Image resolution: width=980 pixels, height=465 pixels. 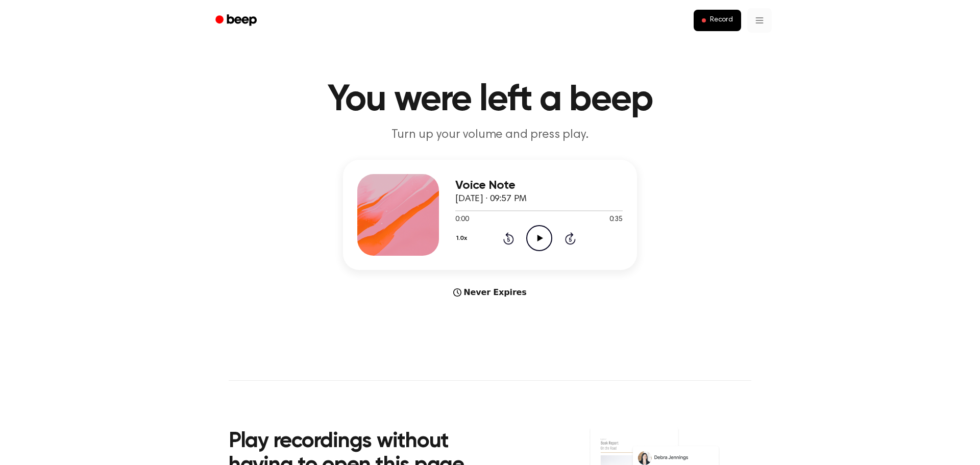 What do you see at coordinates (721, 21) in the screenshot?
I see `span: Record` at bounding box center [721, 21].